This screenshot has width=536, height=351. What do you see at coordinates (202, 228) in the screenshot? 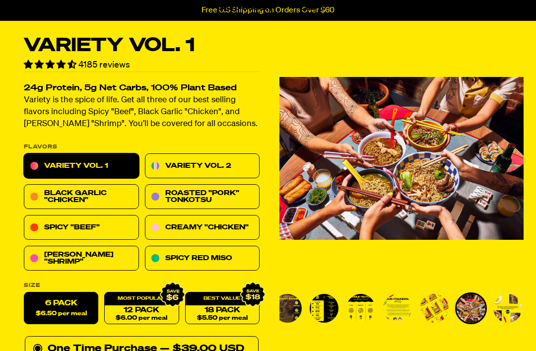
I see `a: Creamy "Chicken"` at bounding box center [202, 228].